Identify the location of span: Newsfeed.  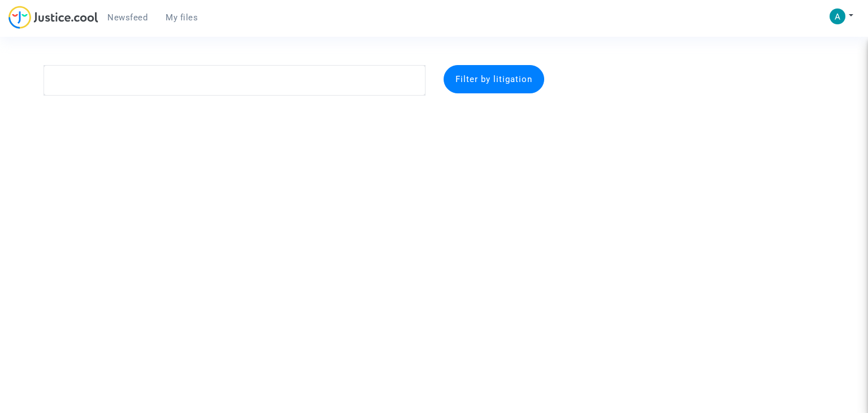
(127, 18).